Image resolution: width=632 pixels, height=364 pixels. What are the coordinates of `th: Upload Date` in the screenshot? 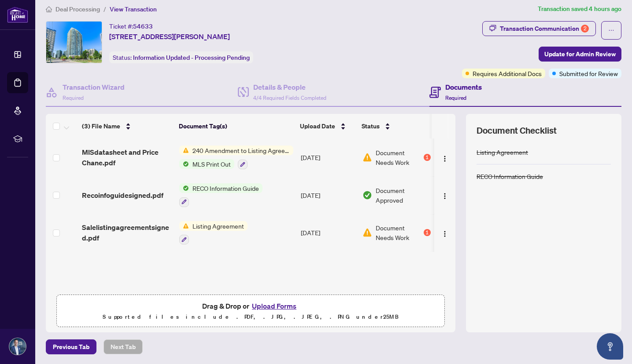 It's located at (327, 126).